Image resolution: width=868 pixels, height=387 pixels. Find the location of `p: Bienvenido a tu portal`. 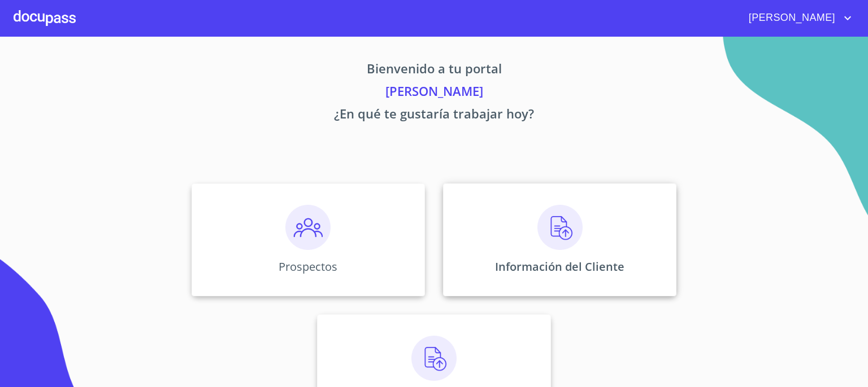

p: Bienvenido a tu portal is located at coordinates (434, 70).